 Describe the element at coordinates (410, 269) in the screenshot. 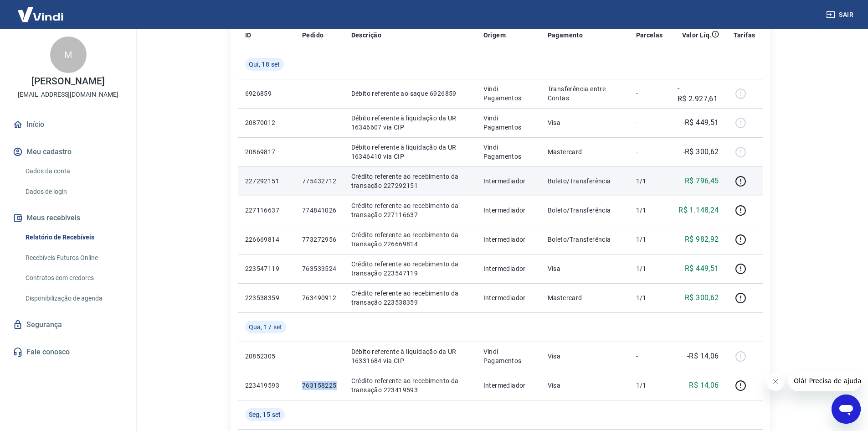

I see `p: Crédito referente ao recebimento da transação 223547119` at that location.